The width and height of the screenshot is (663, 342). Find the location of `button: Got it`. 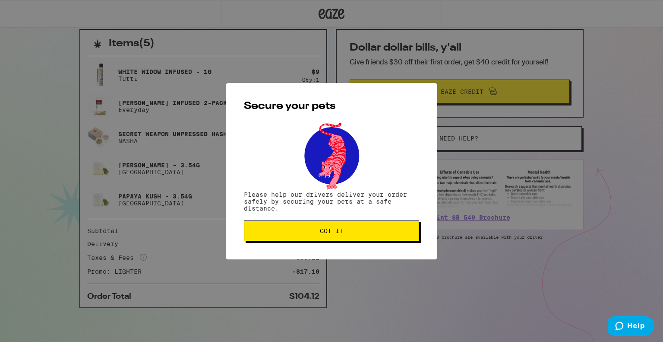

button: Got it is located at coordinates (332, 231).